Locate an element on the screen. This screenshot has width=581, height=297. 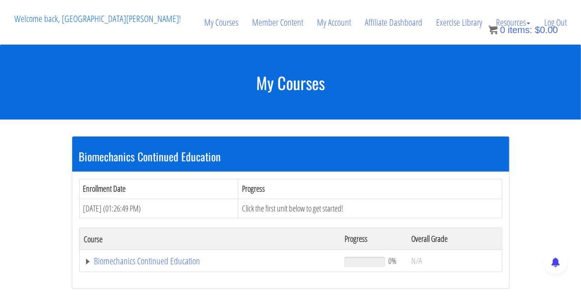
a: Member Content is located at coordinates (277, 23).